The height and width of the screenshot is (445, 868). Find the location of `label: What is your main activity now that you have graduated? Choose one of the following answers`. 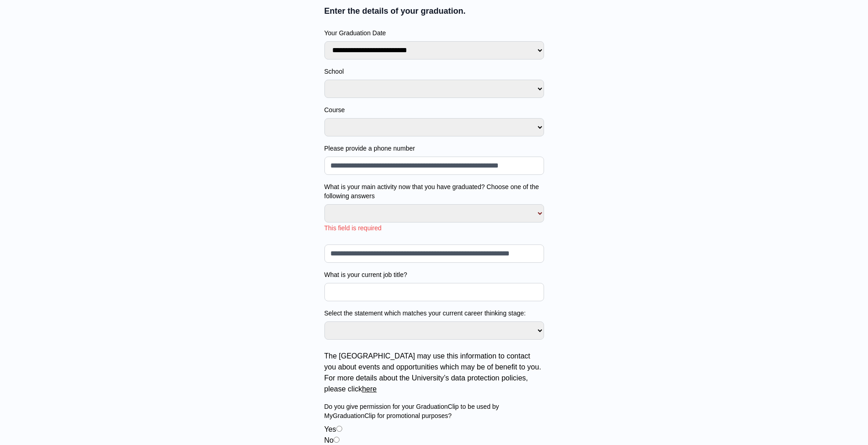

label: What is your main activity now that you have graduated? Choose one of the following answers is located at coordinates (434, 192).